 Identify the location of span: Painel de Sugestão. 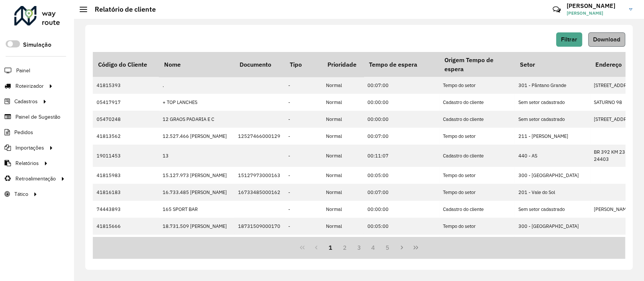
(37, 117).